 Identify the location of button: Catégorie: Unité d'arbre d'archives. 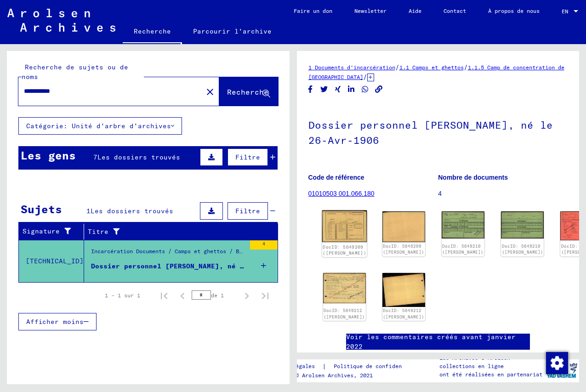
(100, 125).